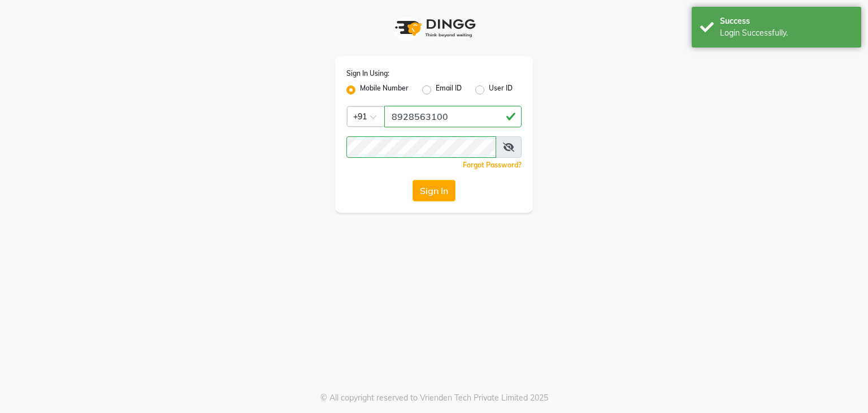 The image size is (868, 413). What do you see at coordinates (434, 190) in the screenshot?
I see `button: Sign In` at bounding box center [434, 190].